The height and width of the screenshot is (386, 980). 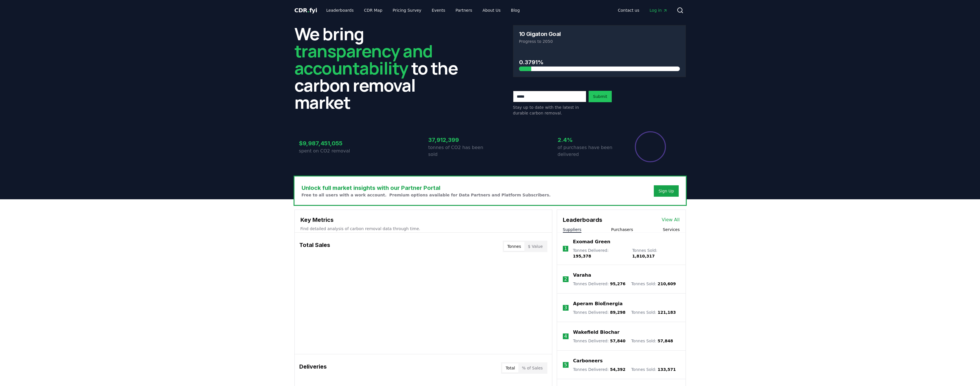 What do you see at coordinates (426, 188) in the screenshot?
I see `h3: Unlock full market insights with our Partner Portal` at bounding box center [426, 188].